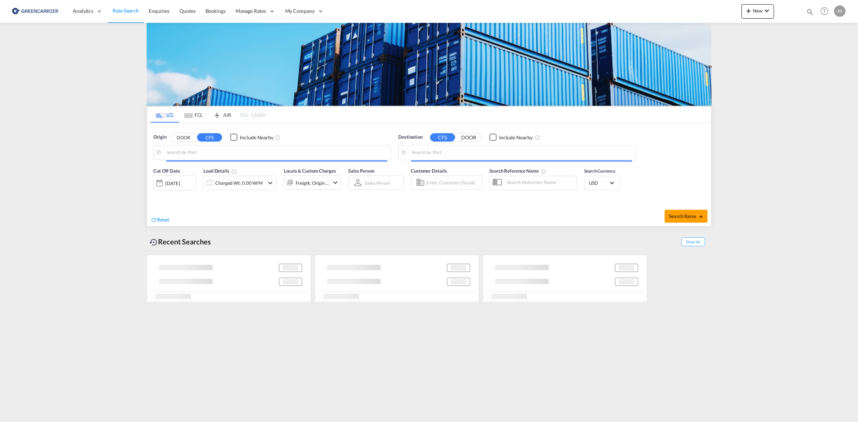  Describe the element at coordinates (429, 64) in the screenshot. I see `img: GreenCarrierFCL_LCL.png` at that location.